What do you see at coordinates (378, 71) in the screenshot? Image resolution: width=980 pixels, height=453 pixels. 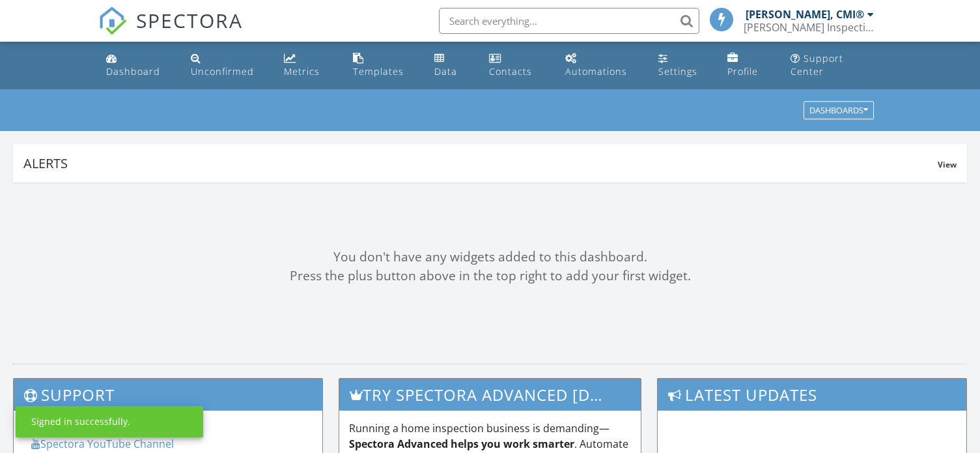 I see `div: Templates` at bounding box center [378, 71].